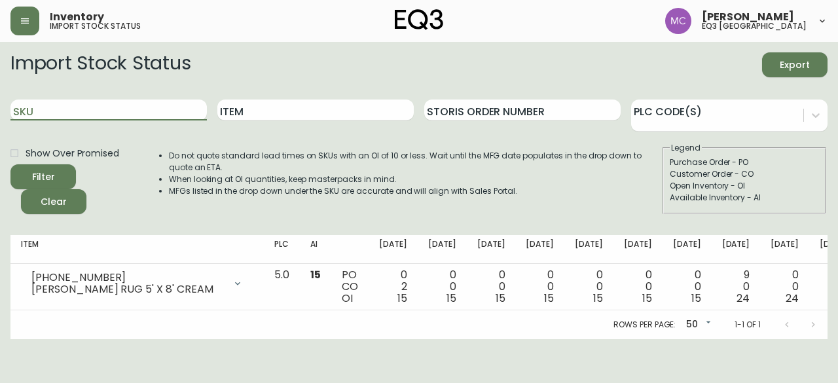 This screenshot has width=838, height=383. Describe the element at coordinates (644, 325) in the screenshot. I see `p: Rows per page:` at that location.